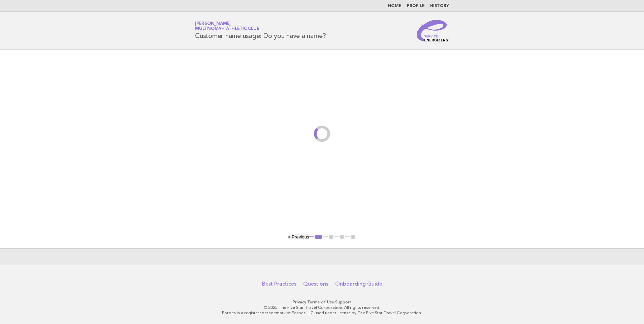  What do you see at coordinates (343, 302) in the screenshot?
I see `a: Support` at bounding box center [343, 302].